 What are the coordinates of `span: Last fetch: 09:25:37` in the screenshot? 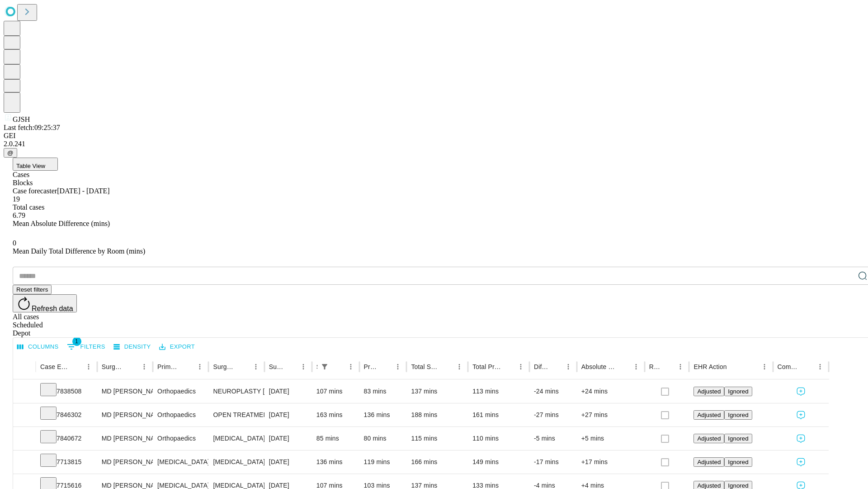 It's located at (32, 127).